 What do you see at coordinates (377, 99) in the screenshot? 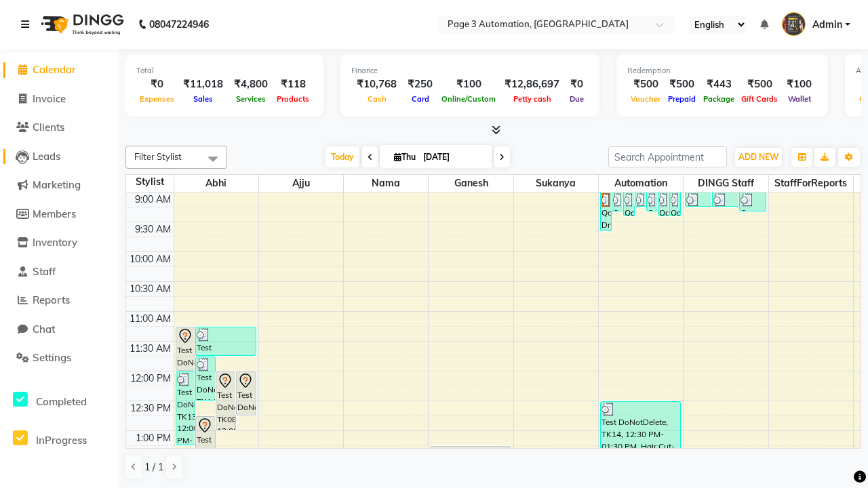
I see `span: Cash` at bounding box center [377, 99].